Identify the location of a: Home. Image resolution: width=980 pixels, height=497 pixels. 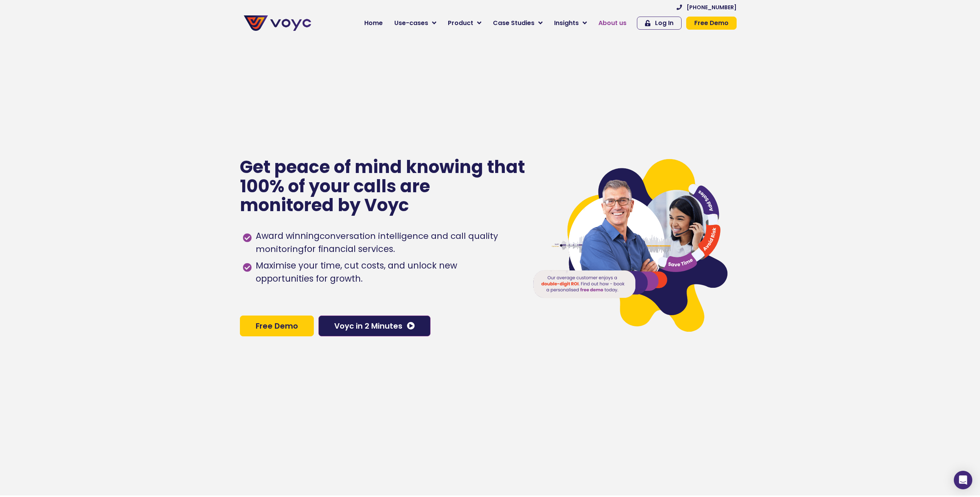
(373, 23).